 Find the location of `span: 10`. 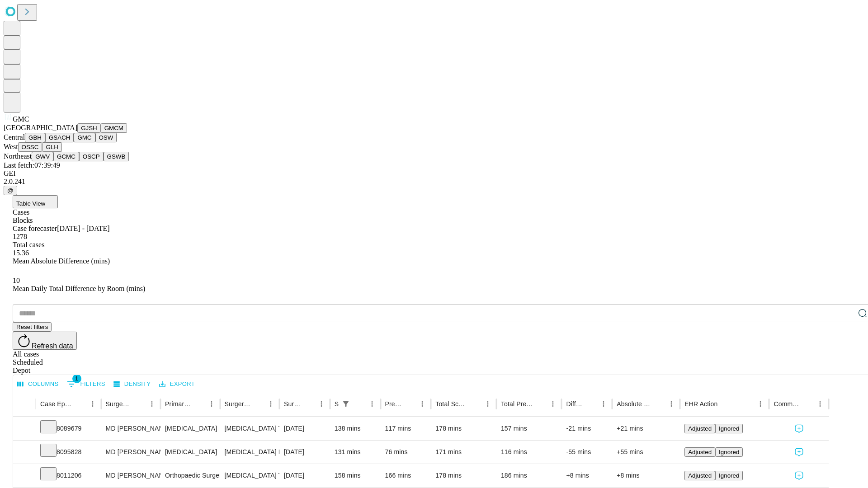

span: 10 is located at coordinates (16, 280).